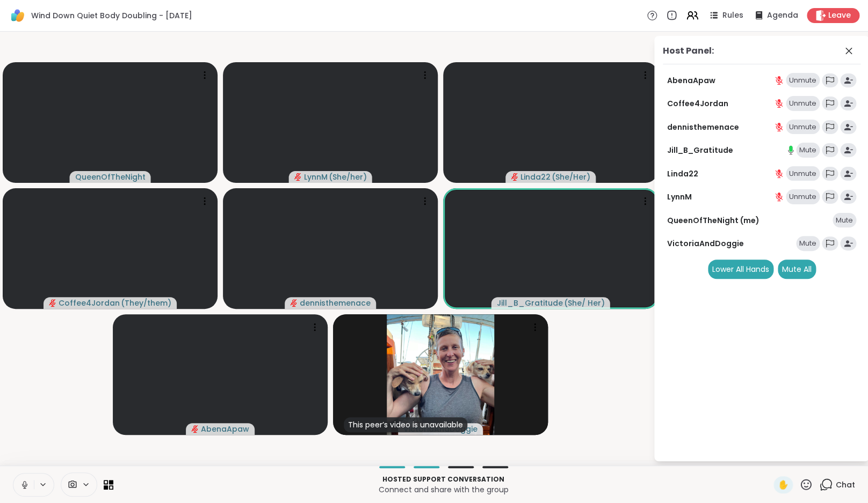 The width and height of the screenshot is (868, 503). Describe the element at coordinates (783, 16) in the screenshot. I see `span: Agenda` at that location.